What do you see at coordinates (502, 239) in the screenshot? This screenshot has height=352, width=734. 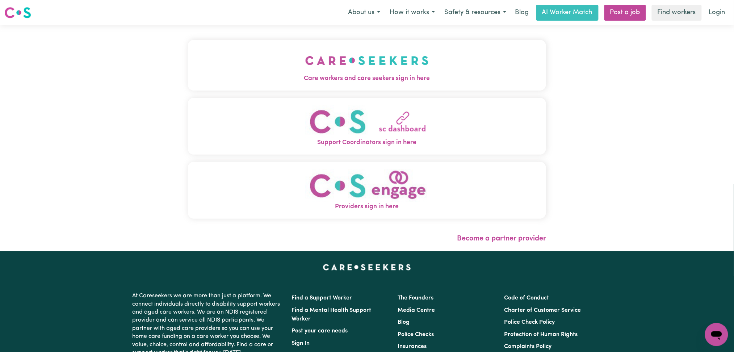 I see `a: Become a partner provider` at bounding box center [502, 239].